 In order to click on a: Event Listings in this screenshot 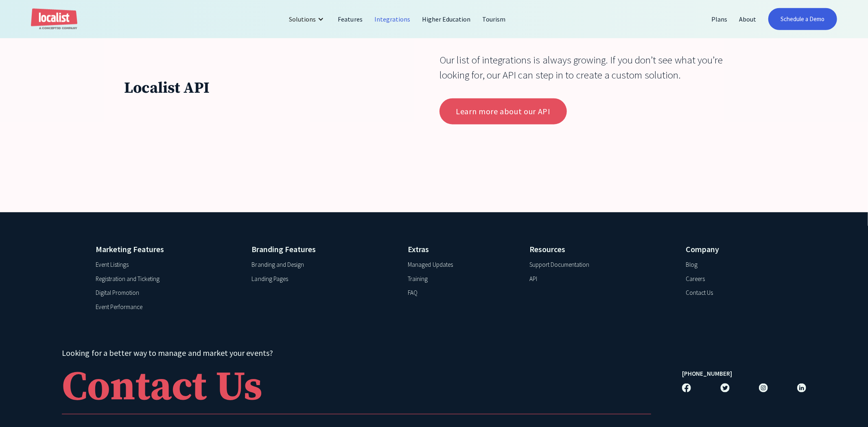, I will do `click(112, 265)`.